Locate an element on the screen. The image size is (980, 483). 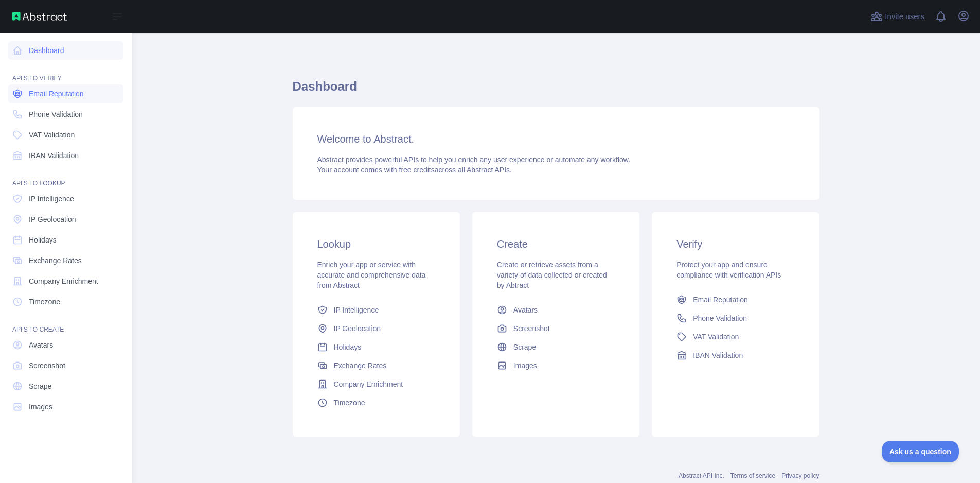
span: Invite users is located at coordinates (904, 17).